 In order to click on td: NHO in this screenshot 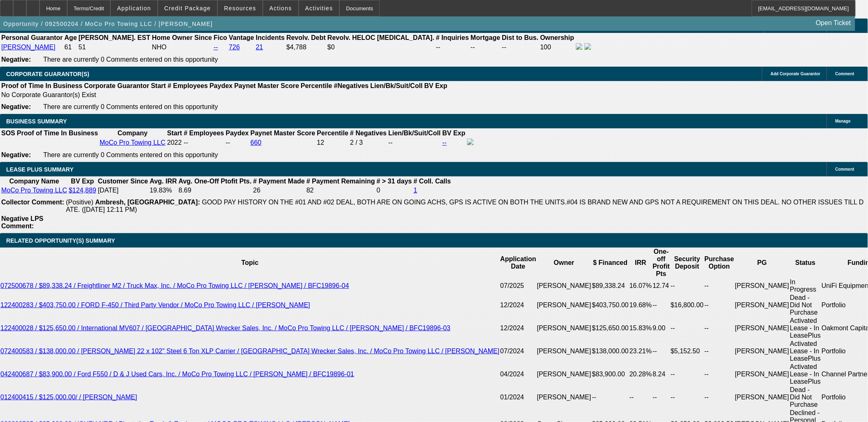, I will do `click(182, 48)`.